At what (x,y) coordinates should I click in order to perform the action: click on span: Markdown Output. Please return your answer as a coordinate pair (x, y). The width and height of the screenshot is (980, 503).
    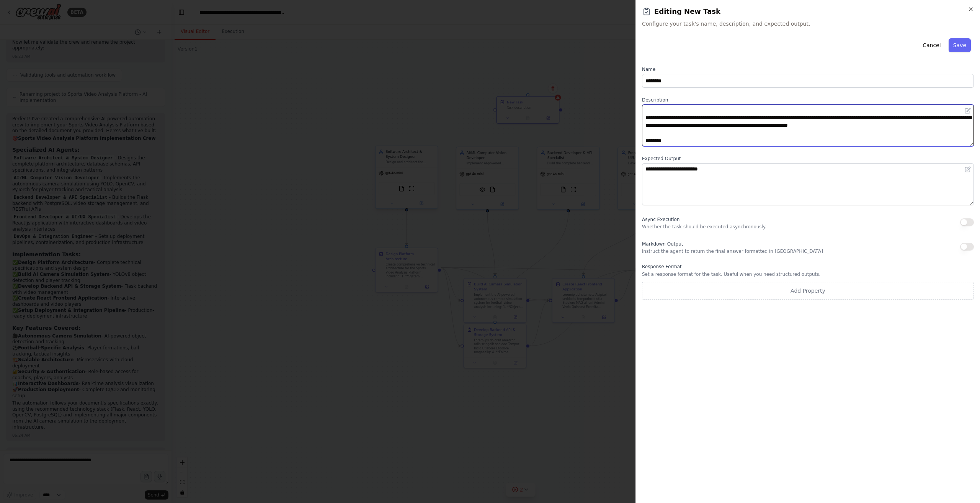
    Looking at the image, I should click on (662, 244).